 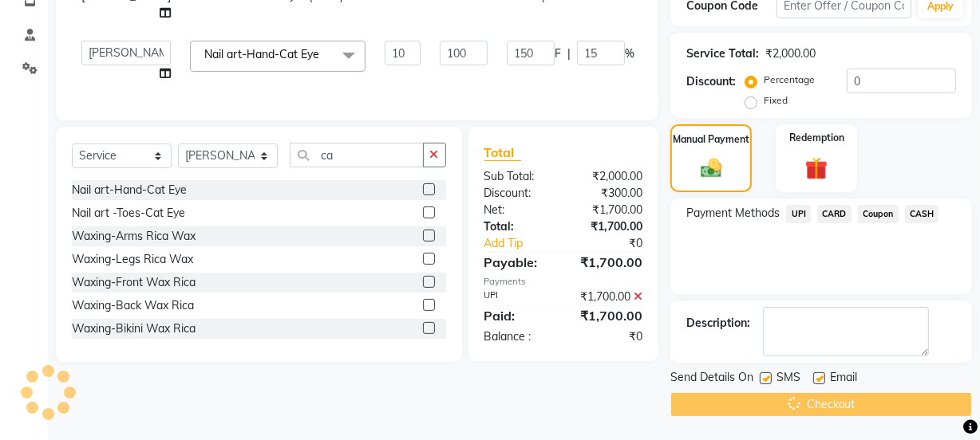 What do you see at coordinates (262, 55) in the screenshot?
I see `span: Nail art-Hand-Cat Eye` at bounding box center [262, 55].